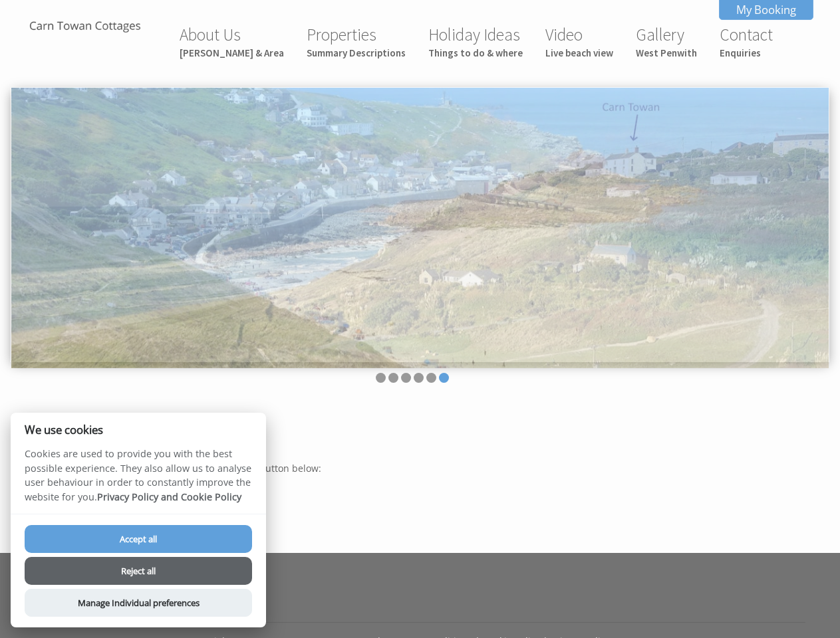 The image size is (840, 638). What do you see at coordinates (666, 41) in the screenshot?
I see `a: GalleryWest Penwith` at bounding box center [666, 41].